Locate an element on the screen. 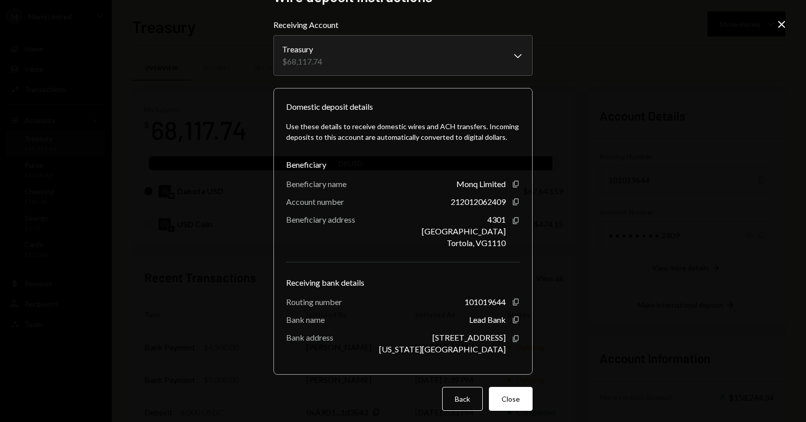 This screenshot has width=806, height=422. div: 101019644 is located at coordinates (485, 301).